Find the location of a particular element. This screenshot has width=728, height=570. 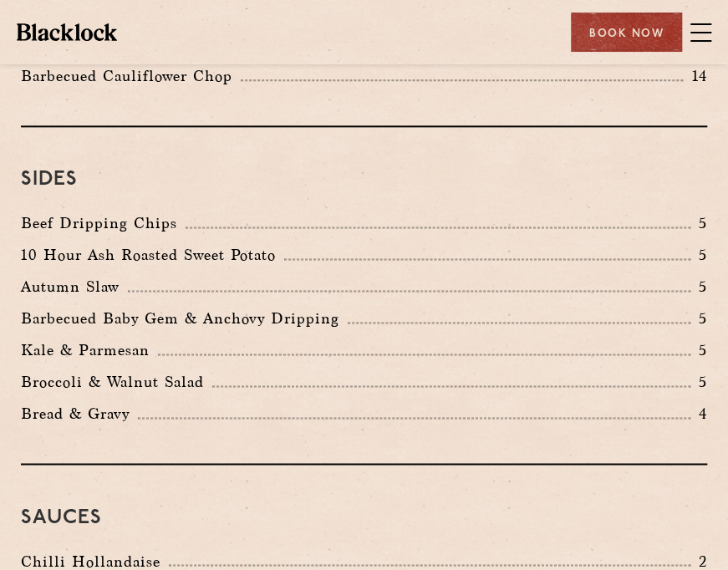

p: 4 is located at coordinates (699, 413).